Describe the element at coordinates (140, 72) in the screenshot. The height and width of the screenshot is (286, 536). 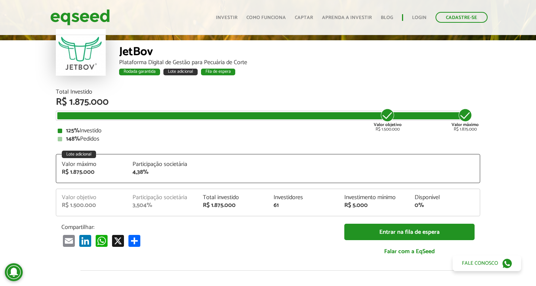
I see `div: Rodada garantida` at that location.